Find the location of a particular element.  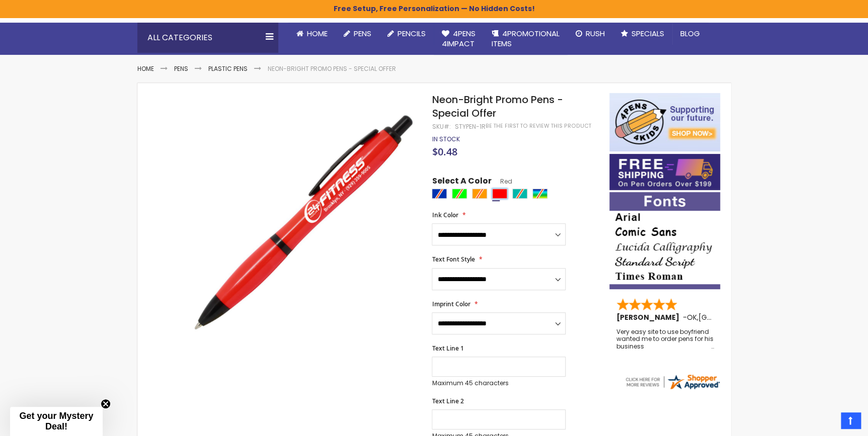

span: $0.48 is located at coordinates (444, 151).